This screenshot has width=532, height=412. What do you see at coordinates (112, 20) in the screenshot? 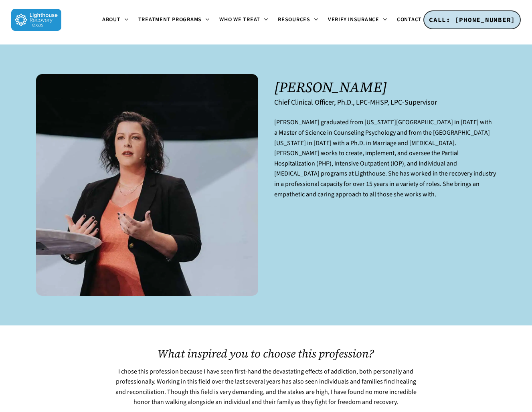
I see `span: About` at bounding box center [112, 20].